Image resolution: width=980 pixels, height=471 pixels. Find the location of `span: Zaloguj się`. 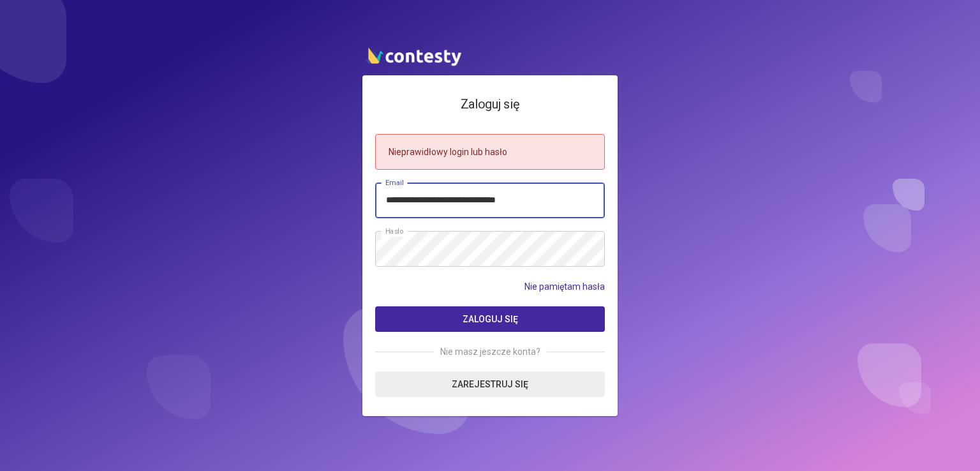

span: Zaloguj się is located at coordinates (490, 319).